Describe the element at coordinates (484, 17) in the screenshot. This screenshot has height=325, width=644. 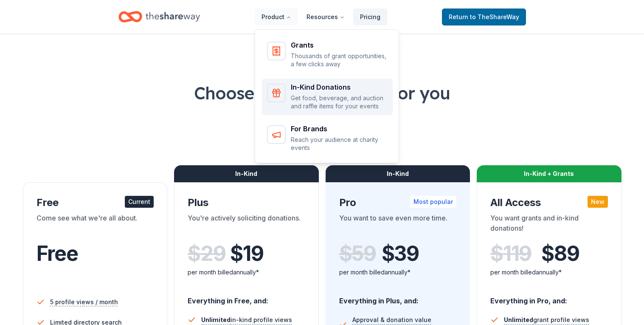
I see `span: Return` at that location.